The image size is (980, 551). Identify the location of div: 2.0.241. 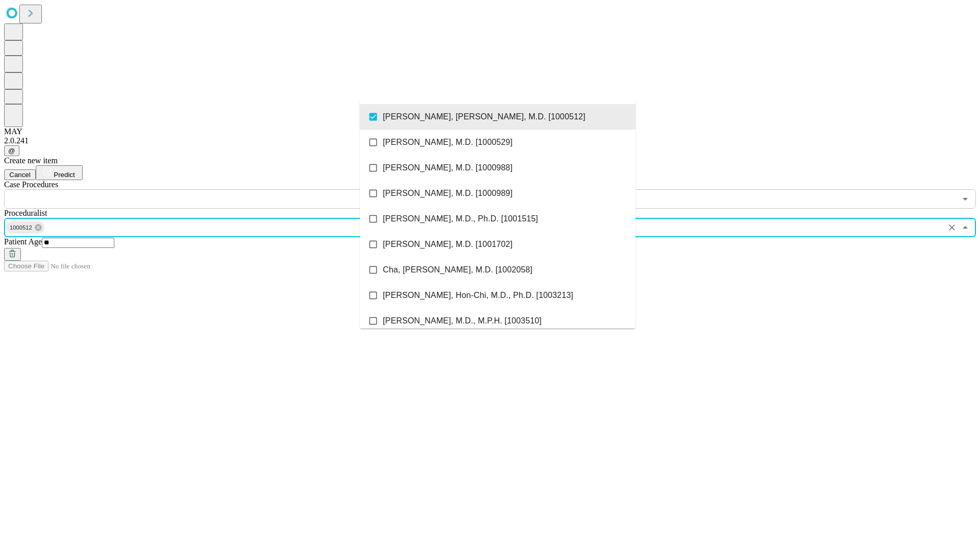
(490, 141).